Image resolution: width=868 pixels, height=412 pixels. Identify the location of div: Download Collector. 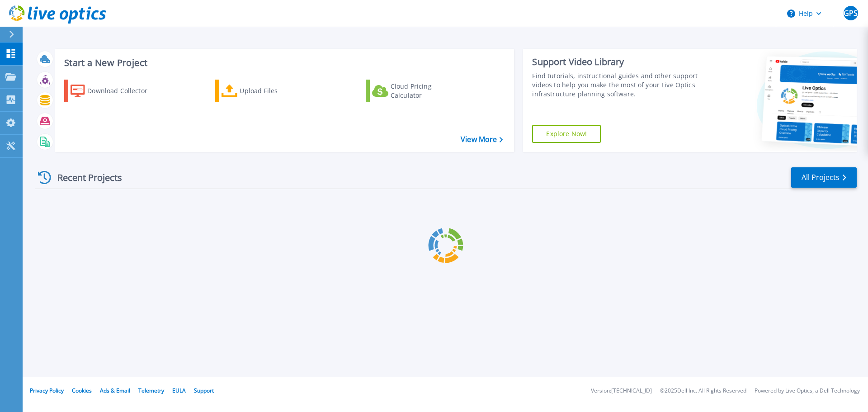
(123, 91).